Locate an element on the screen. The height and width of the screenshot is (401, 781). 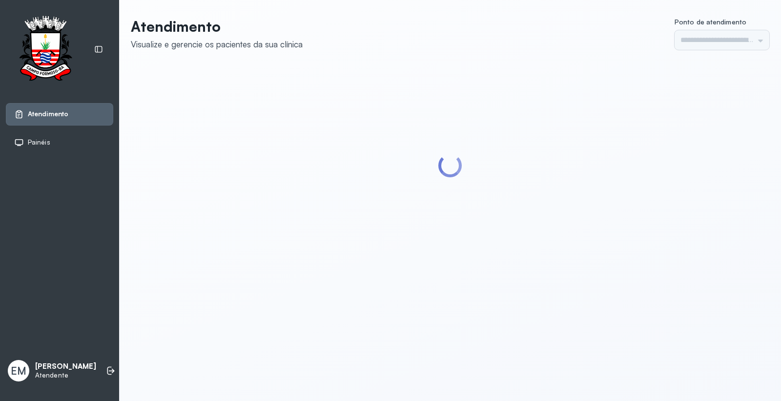
img: Logotipo do estabelecimento is located at coordinates (45, 49).